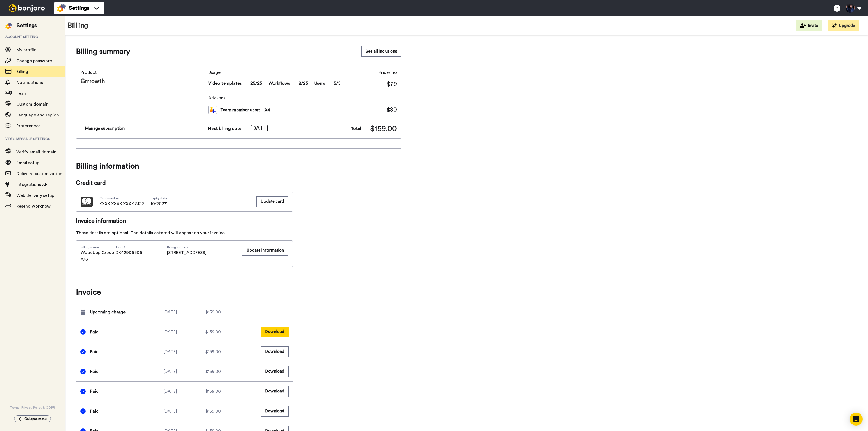 This screenshot has height=431, width=868. Describe the element at coordinates (159, 204) in the screenshot. I see `span: 10/2027` at that location.